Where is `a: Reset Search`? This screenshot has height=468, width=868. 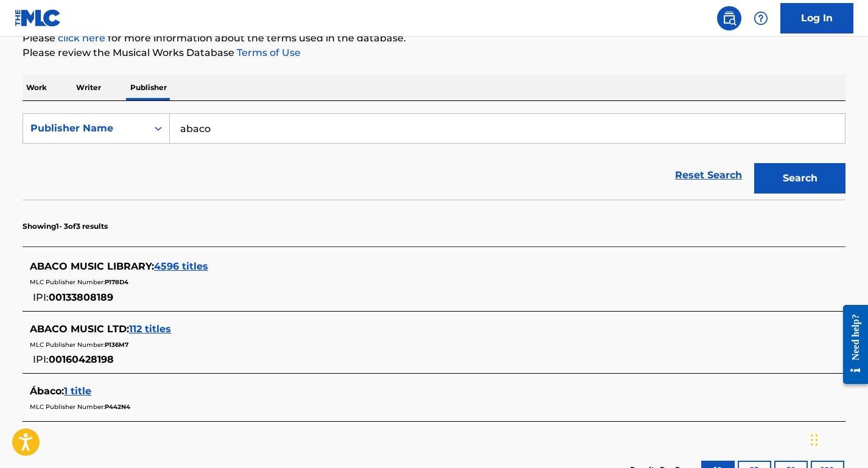 a: Reset Search is located at coordinates (708, 175).